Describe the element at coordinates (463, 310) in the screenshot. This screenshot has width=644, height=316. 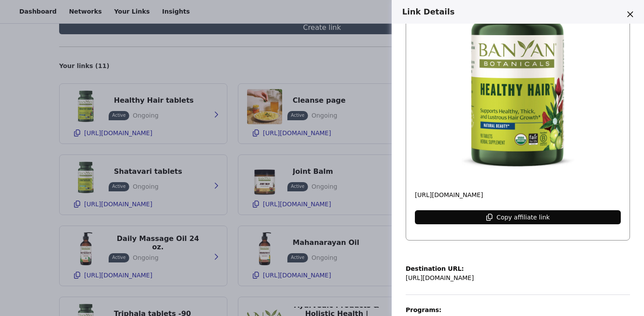
I see `p: Programs:` at that location.